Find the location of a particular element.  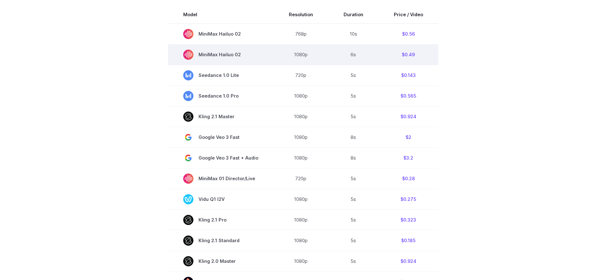

th: Model is located at coordinates (221, 15).